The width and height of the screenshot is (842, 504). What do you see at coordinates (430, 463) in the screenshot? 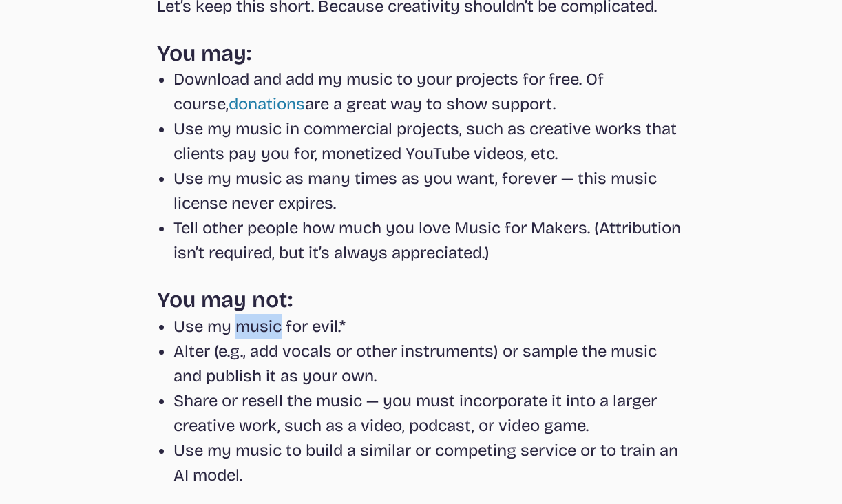
I see `li: Use my music to build a similar or competing service or to train an AI model.` at bounding box center [430, 463].